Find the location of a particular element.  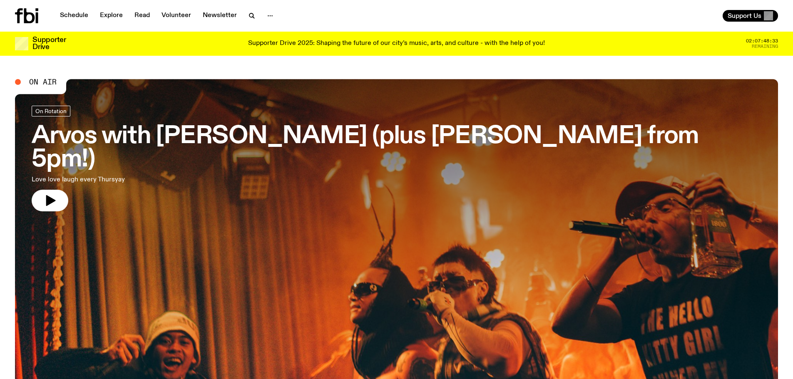

span: 02:07:48:33 is located at coordinates (762, 41).